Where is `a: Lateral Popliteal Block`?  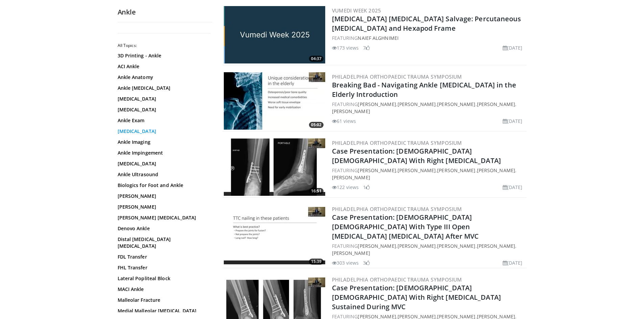 a: Lateral Popliteal Block is located at coordinates (163, 278).